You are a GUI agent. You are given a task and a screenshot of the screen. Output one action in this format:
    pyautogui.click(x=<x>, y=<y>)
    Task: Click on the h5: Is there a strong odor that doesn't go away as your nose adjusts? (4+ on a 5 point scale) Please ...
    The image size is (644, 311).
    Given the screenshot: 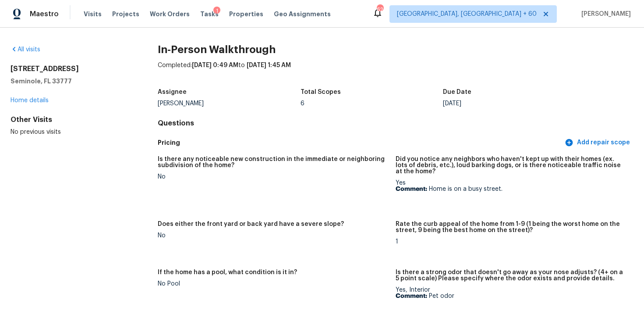 What is the action you would take?
    pyautogui.click(x=511, y=276)
    